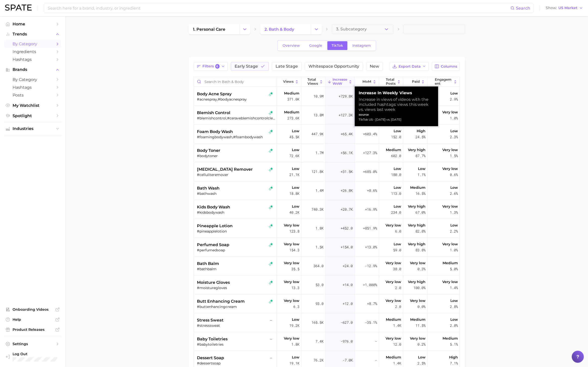  What do you see at coordinates (399, 231) in the screenshot?
I see `span: 6.0` at bounding box center [399, 231].